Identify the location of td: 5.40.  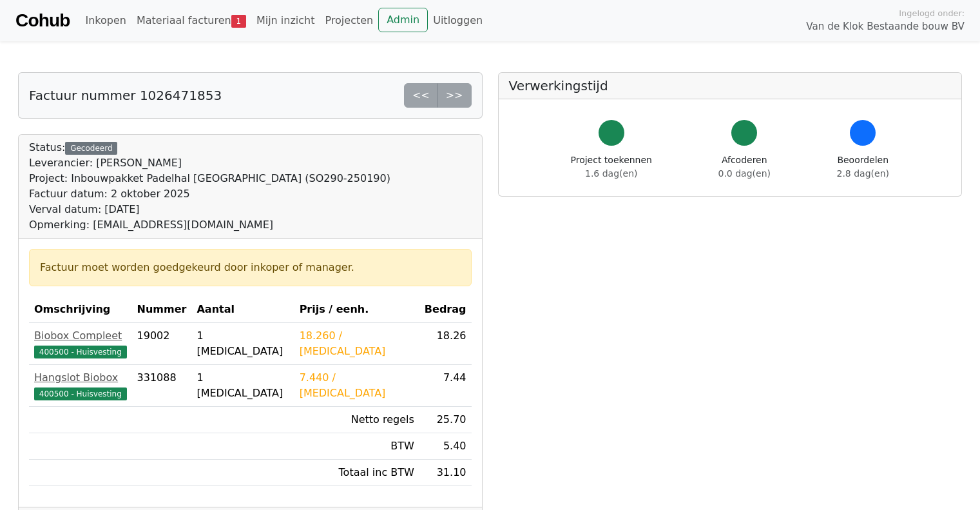
(446, 445).